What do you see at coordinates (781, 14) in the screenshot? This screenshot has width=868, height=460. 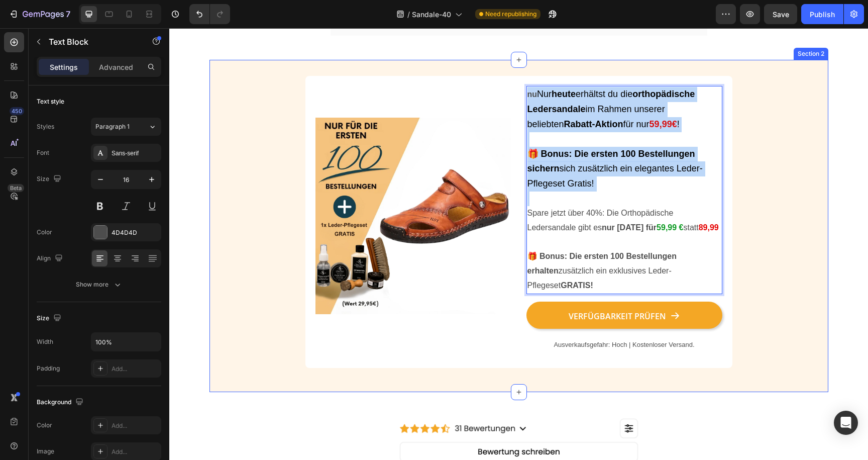 I see `button: Save` at bounding box center [781, 14].